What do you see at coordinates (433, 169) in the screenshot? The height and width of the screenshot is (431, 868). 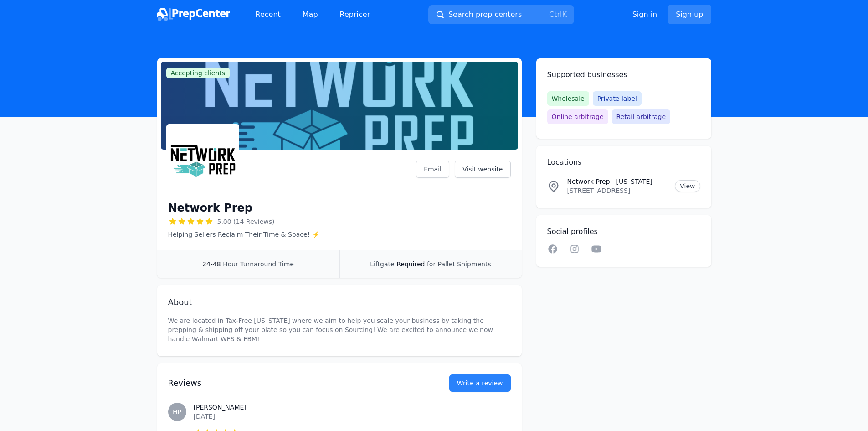 I see `a: Email` at bounding box center [433, 169].